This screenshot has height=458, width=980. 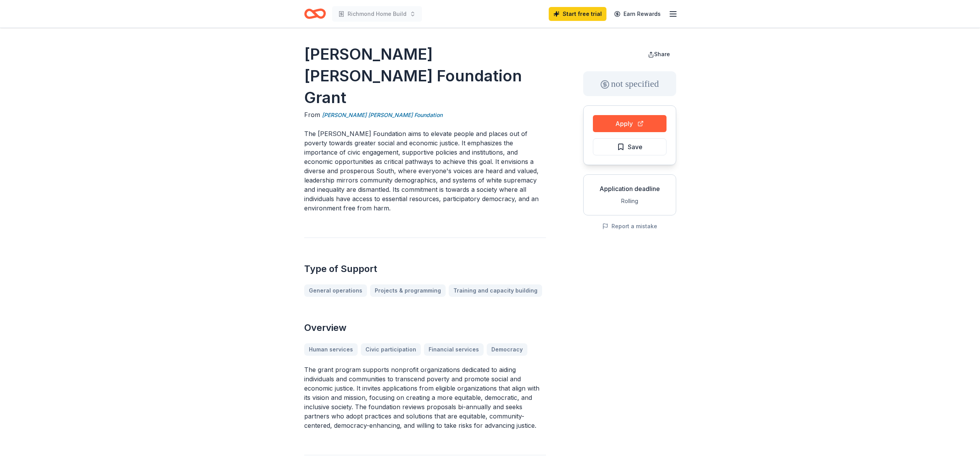 What do you see at coordinates (629, 188) in the screenshot?
I see `div: Application deadline` at bounding box center [629, 188].